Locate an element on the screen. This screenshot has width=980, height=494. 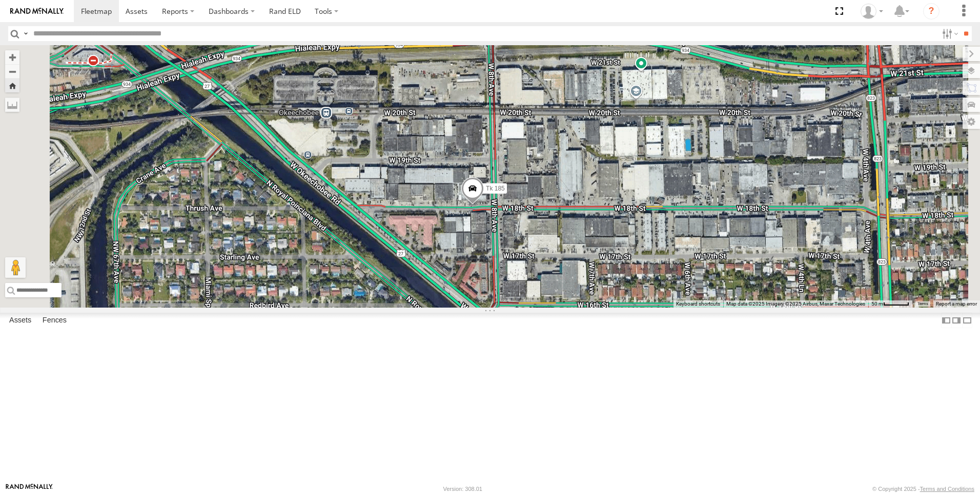
label: Dock Summary Table to the Left is located at coordinates (947, 320).